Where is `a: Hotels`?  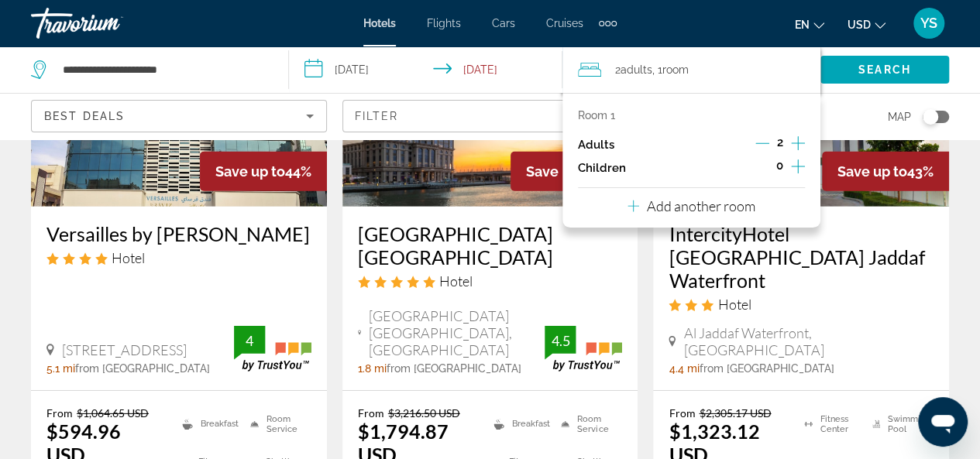
a: Hotels is located at coordinates (380, 23).